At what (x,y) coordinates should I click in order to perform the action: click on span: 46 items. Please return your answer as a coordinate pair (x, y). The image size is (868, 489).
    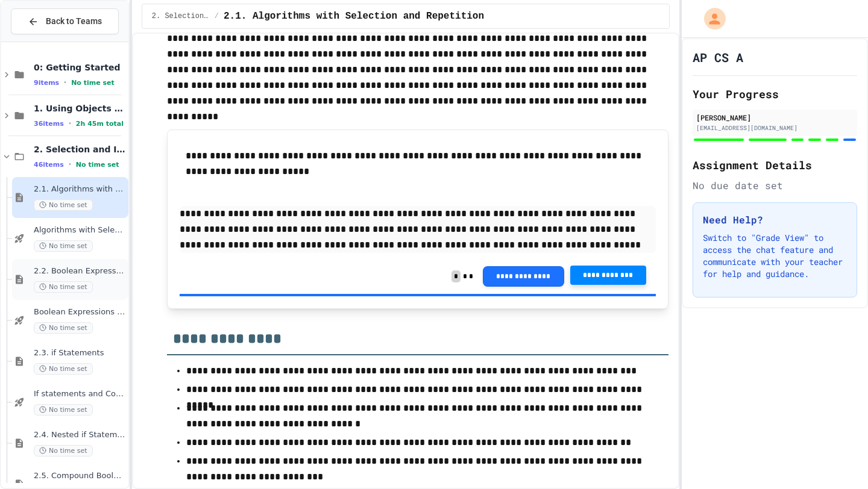
    Looking at the image, I should click on (49, 164).